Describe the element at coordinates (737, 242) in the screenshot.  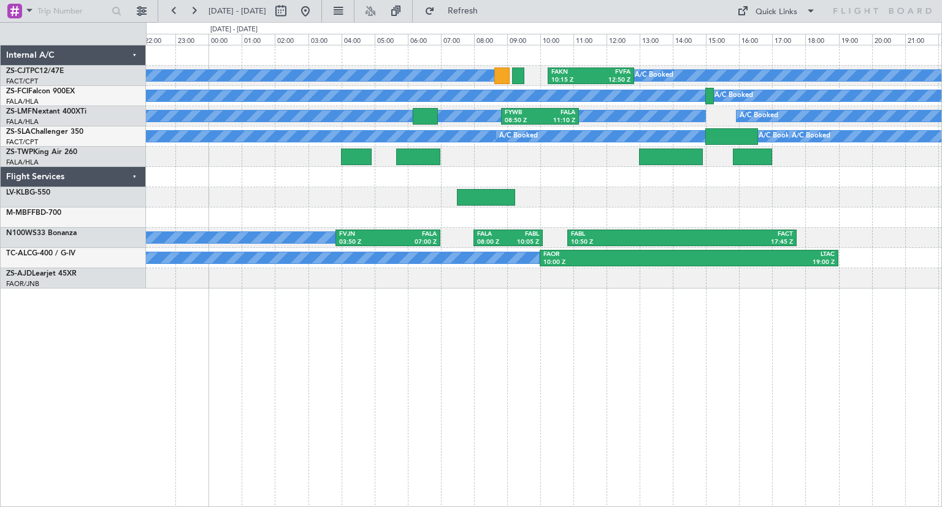
I see `div: 17:45 Z` at that location.